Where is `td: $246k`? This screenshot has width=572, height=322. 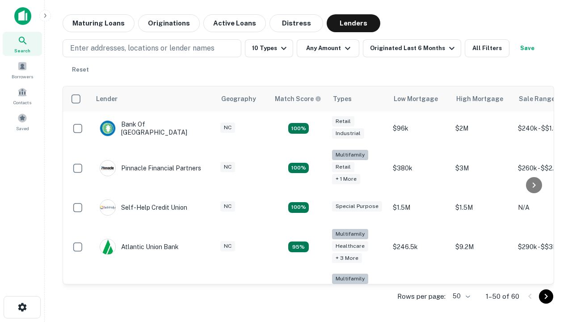 td: $246k is located at coordinates (420, 291).